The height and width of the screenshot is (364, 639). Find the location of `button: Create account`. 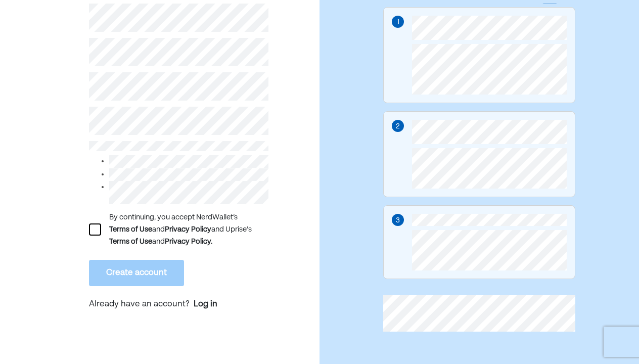

button: Create account is located at coordinates (136, 273).